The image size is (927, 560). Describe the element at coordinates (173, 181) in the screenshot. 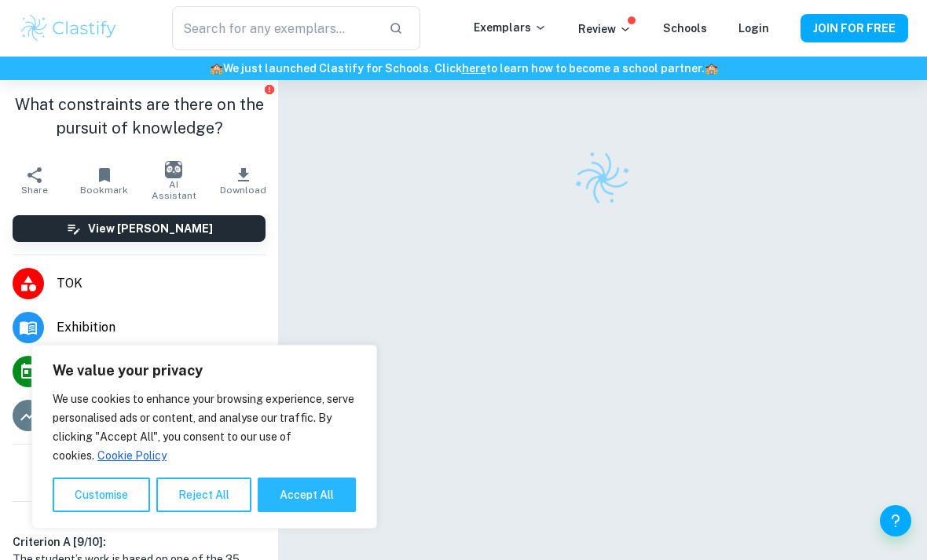

I see `button: AI Assistant` at that location.